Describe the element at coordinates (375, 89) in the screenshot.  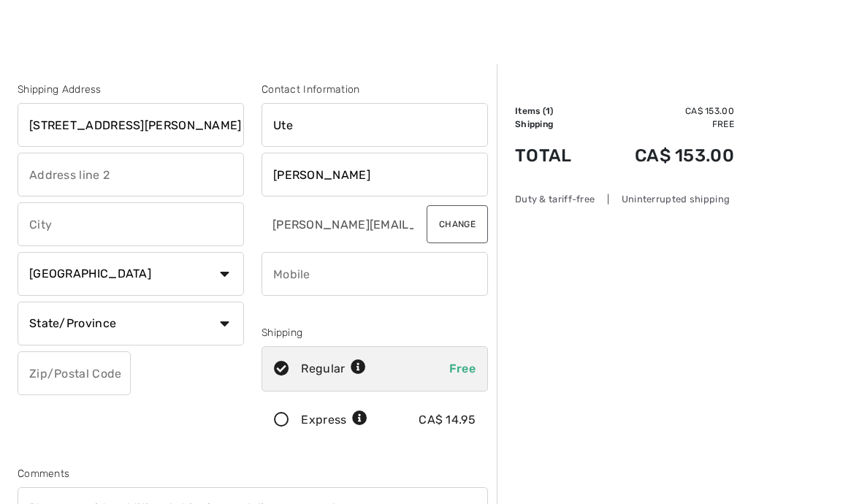
I see `div: Contact Information` at that location.